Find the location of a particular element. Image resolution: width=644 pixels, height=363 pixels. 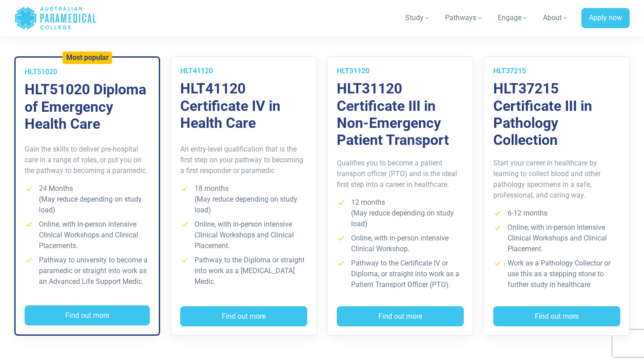

h5: Most popular is located at coordinates (87, 57).